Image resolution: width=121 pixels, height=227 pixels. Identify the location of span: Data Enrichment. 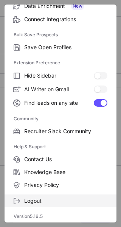
(66, 6).